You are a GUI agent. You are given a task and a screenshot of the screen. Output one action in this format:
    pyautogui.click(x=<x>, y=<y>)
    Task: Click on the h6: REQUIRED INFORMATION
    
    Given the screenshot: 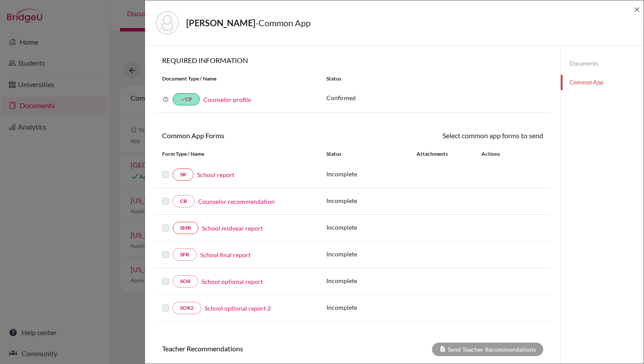 What is the action you would take?
    pyautogui.click(x=352, y=60)
    